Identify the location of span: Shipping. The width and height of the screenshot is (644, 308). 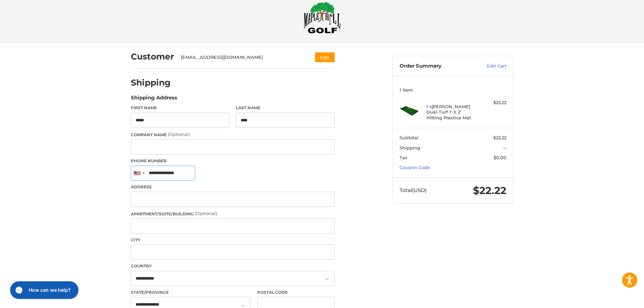
(410, 147).